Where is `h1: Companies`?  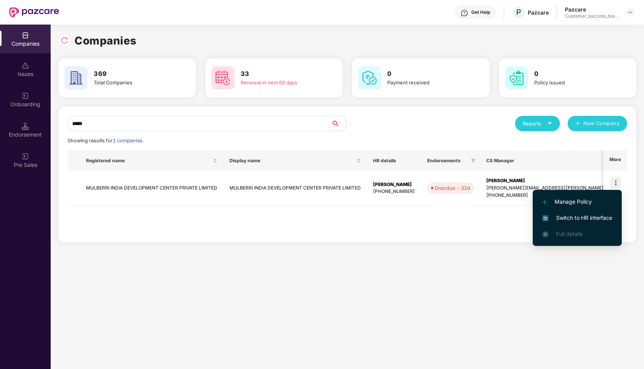 h1: Companies is located at coordinates (106, 41).